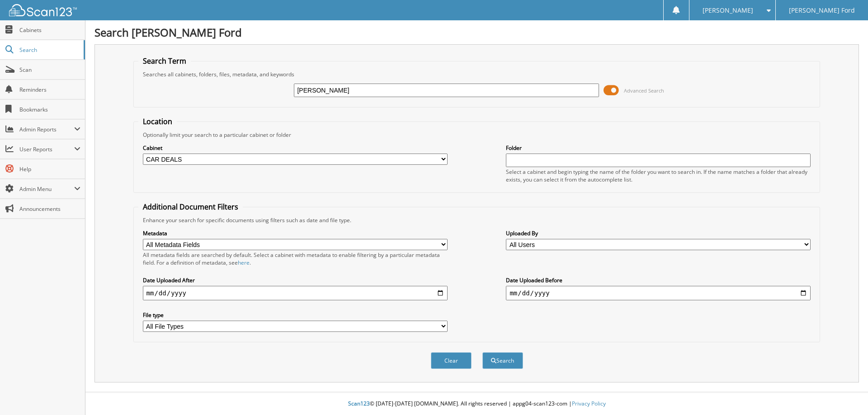 This screenshot has width=868, height=415. What do you see at coordinates (49, 50) in the screenshot?
I see `span: Search` at bounding box center [49, 50].